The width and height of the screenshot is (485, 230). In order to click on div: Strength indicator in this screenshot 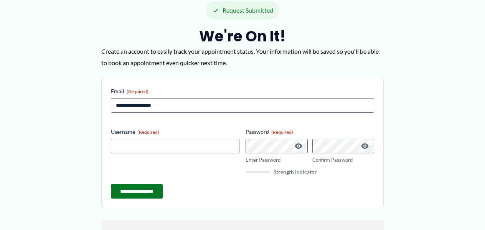, I will do `click(310, 172)`.